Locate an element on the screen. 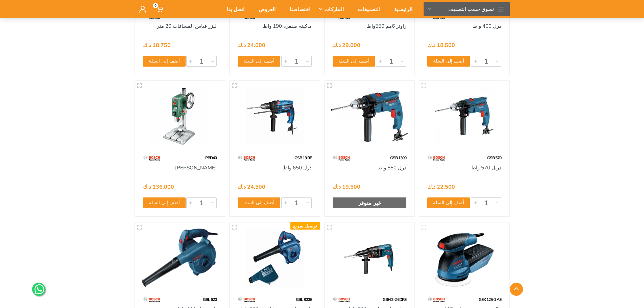 The image size is (644, 308). span: GSB 13 RE is located at coordinates (303, 158).